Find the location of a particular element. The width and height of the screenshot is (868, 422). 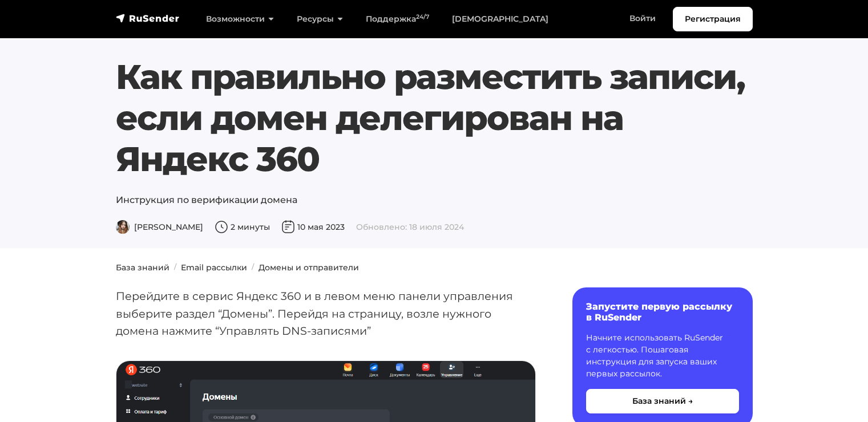

sup: 24/7 is located at coordinates (422, 17).